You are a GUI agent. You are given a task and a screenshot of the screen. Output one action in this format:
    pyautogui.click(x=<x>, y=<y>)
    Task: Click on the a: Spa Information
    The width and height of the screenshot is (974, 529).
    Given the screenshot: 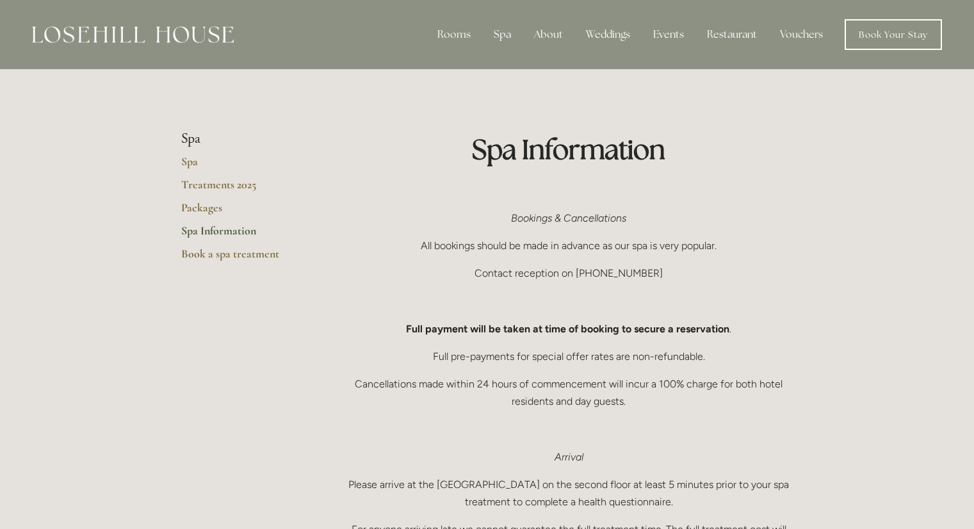 What is the action you would take?
    pyautogui.click(x=242, y=235)
    